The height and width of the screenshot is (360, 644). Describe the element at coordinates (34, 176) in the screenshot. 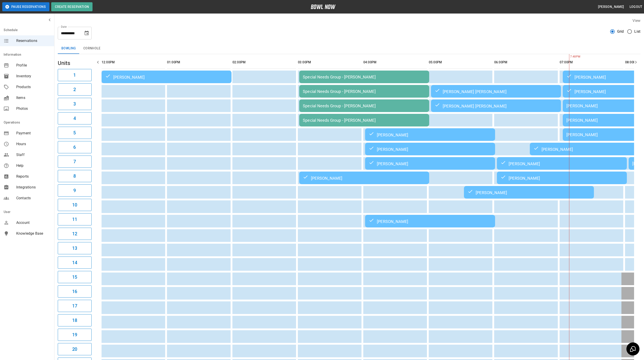

I see `span: Reports` at that location.